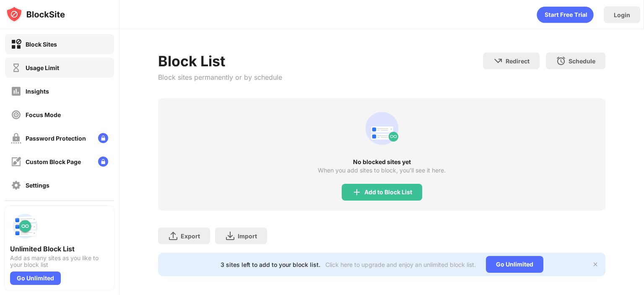  I want to click on div: Add as many sites as you like to your block list, so click(60, 262).